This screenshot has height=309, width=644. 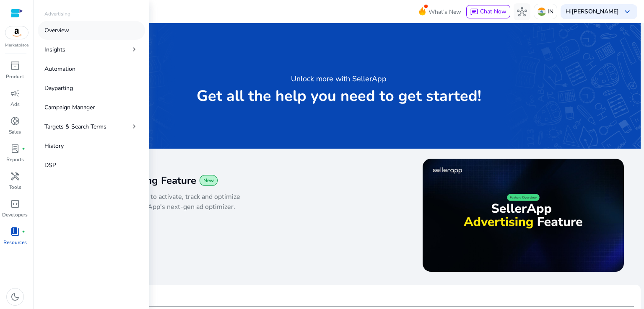 I want to click on span: keyboard_arrow_down, so click(x=627, y=12).